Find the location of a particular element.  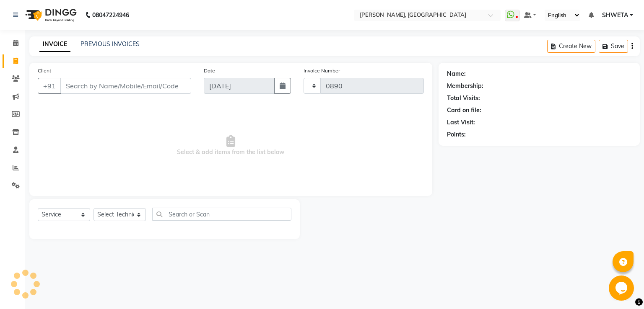

a: INVOICE is located at coordinates (55, 44).